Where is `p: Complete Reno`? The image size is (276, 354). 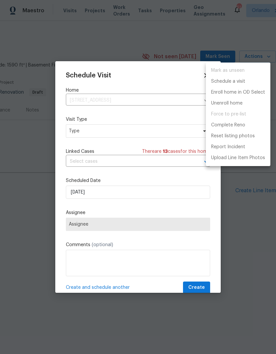
p: Complete Reno is located at coordinates (228, 125).